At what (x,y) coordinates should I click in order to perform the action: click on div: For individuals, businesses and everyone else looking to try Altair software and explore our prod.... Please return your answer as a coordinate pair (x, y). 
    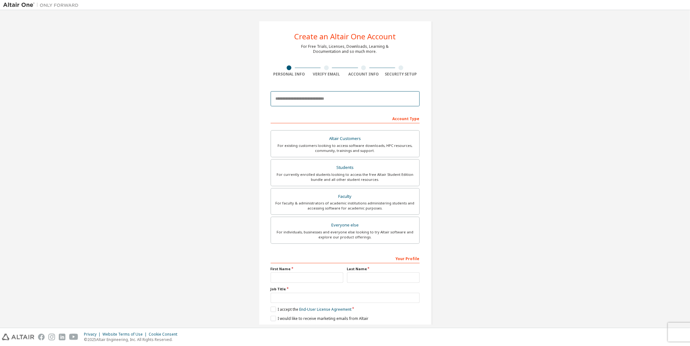
    Looking at the image, I should click on (345, 234).